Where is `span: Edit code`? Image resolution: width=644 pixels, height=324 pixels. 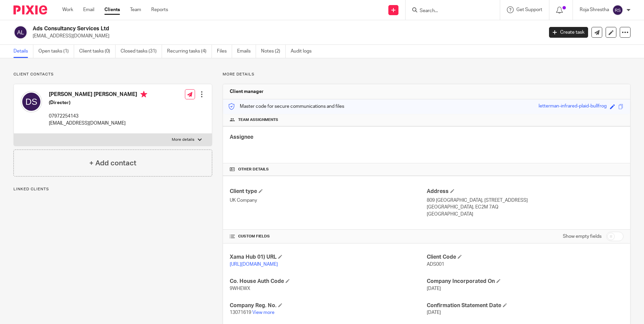
span: Edit code is located at coordinates (613, 107).